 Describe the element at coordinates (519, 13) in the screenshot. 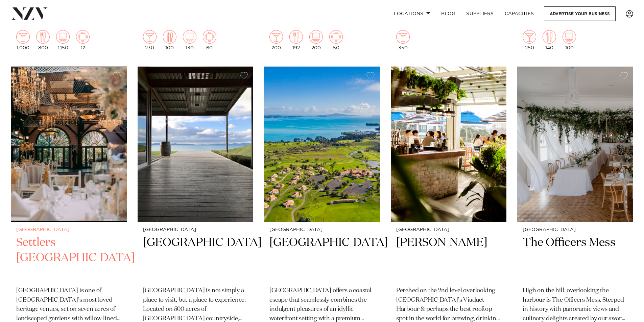

I see `a: Capacities` at that location.